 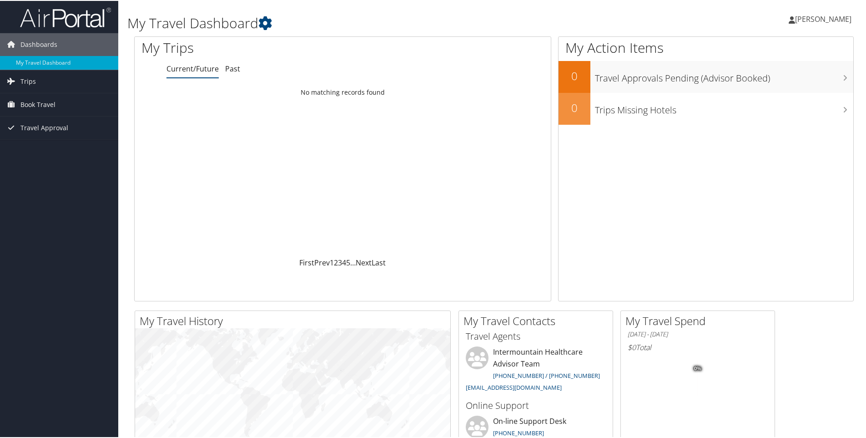 What do you see at coordinates (348, 262) in the screenshot?
I see `a: 5` at bounding box center [348, 262].